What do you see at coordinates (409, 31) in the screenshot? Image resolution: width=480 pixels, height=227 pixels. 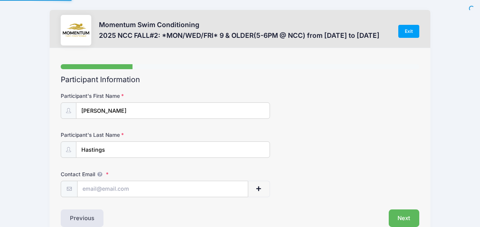 I see `a: Exit` at bounding box center [409, 31].